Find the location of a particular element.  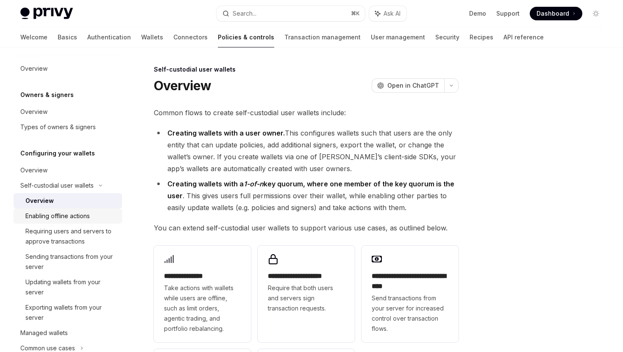

a: Policies & controls is located at coordinates (246, 37).